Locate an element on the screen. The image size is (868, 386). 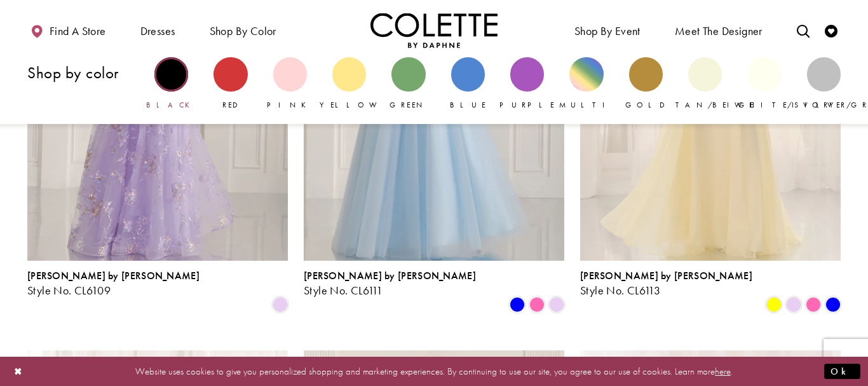
a: Check Wishlist is located at coordinates (832, 30).